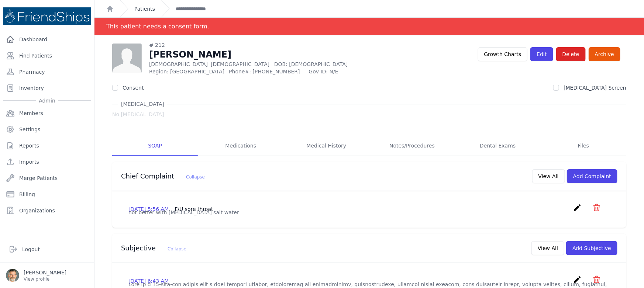 This screenshot has width=644, height=288. Describe the element at coordinates (47, 178) in the screenshot. I see `a: Merge Patients` at that location.